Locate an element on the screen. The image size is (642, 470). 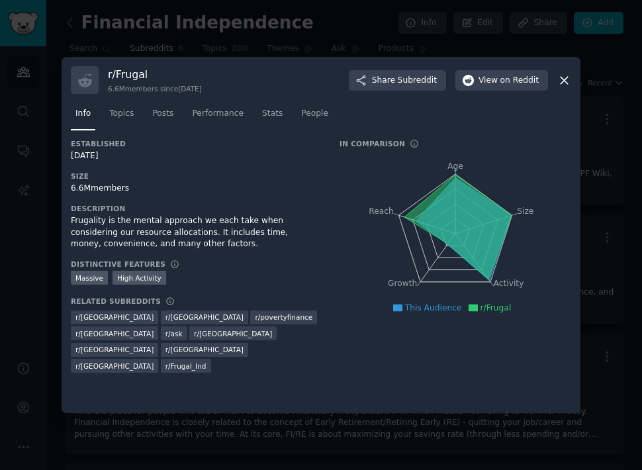
h3: Distinctive Features is located at coordinates (118, 264).